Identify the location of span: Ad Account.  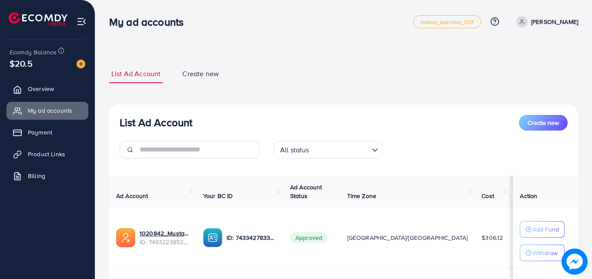
(132, 196).